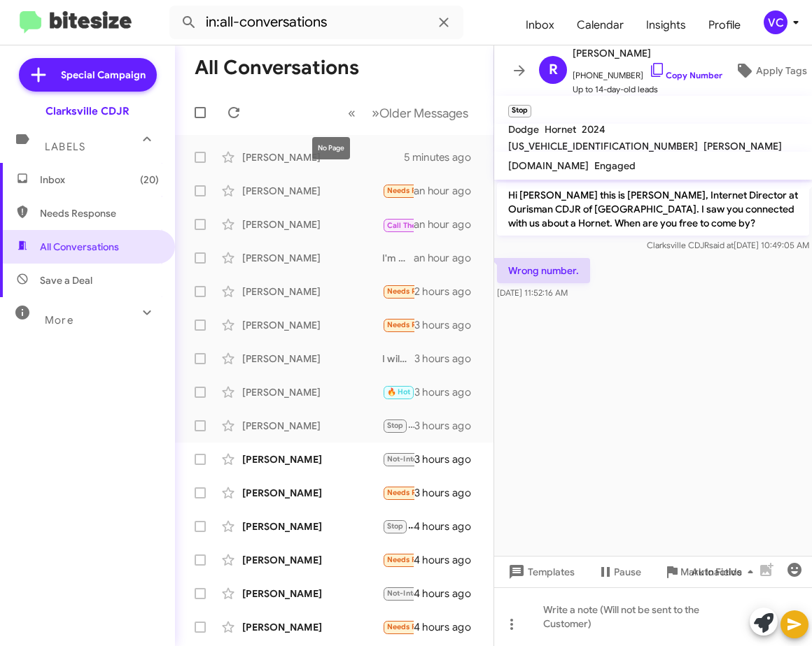 Image resolution: width=812 pixels, height=646 pixels. I want to click on a: Calendar, so click(600, 25).